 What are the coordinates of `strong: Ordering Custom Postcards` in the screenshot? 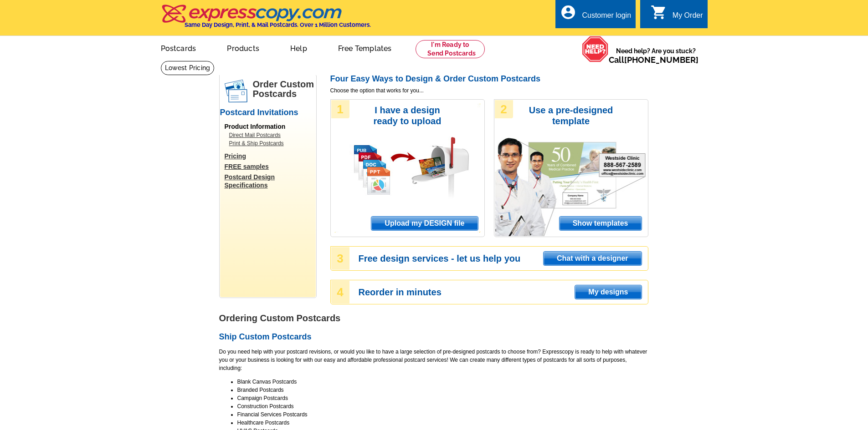 It's located at (280, 318).